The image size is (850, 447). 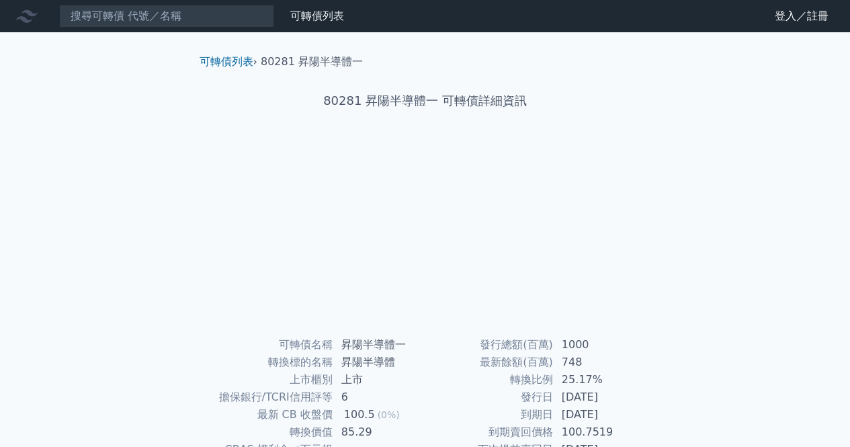 What do you see at coordinates (600, 345) in the screenshot?
I see `td: 1000` at bounding box center [600, 345].